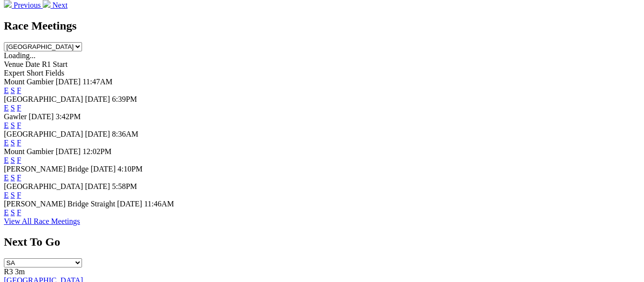 Image resolution: width=644 pixels, height=282 pixels. Describe the element at coordinates (54, 64) in the screenshot. I see `span: R1 Start` at that location.